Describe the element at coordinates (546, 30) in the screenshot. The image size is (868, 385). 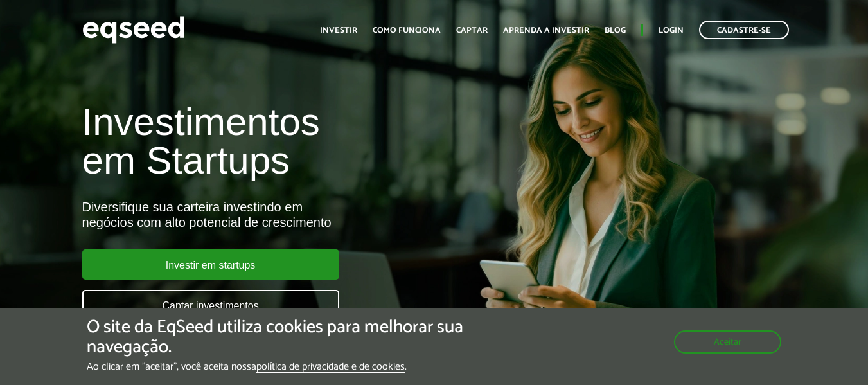
I see `a: Aprenda a investir` at that location.